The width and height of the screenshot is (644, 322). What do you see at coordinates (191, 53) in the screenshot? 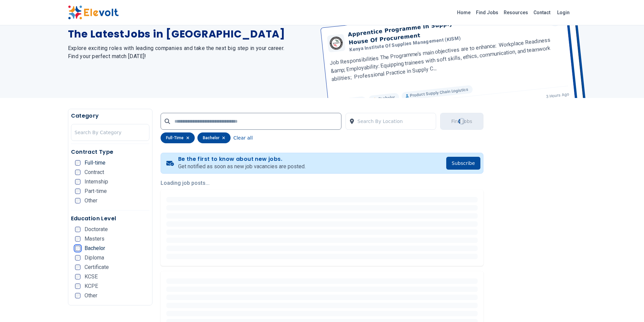
I see `h2: Explore exciting roles with leading companies and take the next big step in your career. Find you...` at bounding box center [191, 53].